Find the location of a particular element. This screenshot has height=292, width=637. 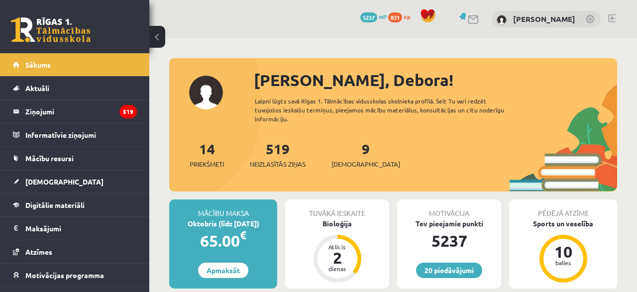

div: Atlicis is located at coordinates (337, 247).